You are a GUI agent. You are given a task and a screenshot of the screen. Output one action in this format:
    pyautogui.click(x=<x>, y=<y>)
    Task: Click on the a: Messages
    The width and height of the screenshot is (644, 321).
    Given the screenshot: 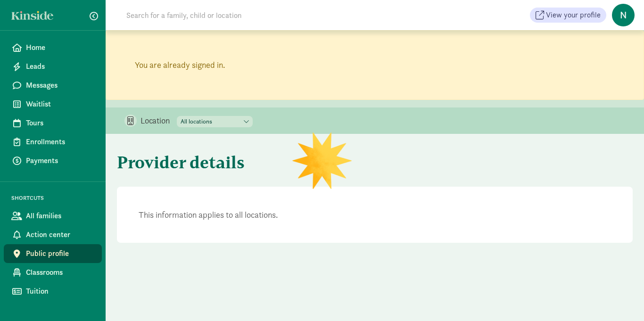 What is the action you would take?
    pyautogui.click(x=53, y=85)
    